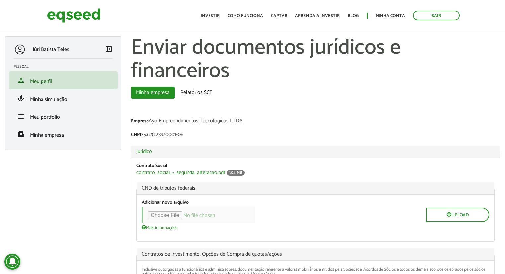 The height and width of the screenshot is (274, 505). Describe the element at coordinates (63, 134) in the screenshot. I see `li: Minha empresa` at that location.